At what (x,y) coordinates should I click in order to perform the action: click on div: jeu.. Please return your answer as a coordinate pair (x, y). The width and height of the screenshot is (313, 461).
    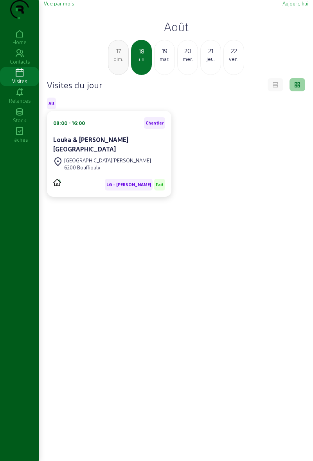
    Looking at the image, I should click on (210, 59).